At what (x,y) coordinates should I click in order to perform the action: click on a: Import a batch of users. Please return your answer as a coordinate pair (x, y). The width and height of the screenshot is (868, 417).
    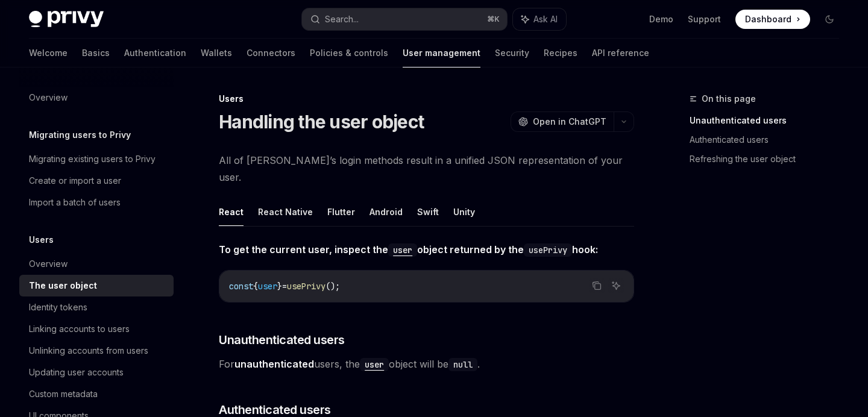
    Looking at the image, I should click on (97, 203).